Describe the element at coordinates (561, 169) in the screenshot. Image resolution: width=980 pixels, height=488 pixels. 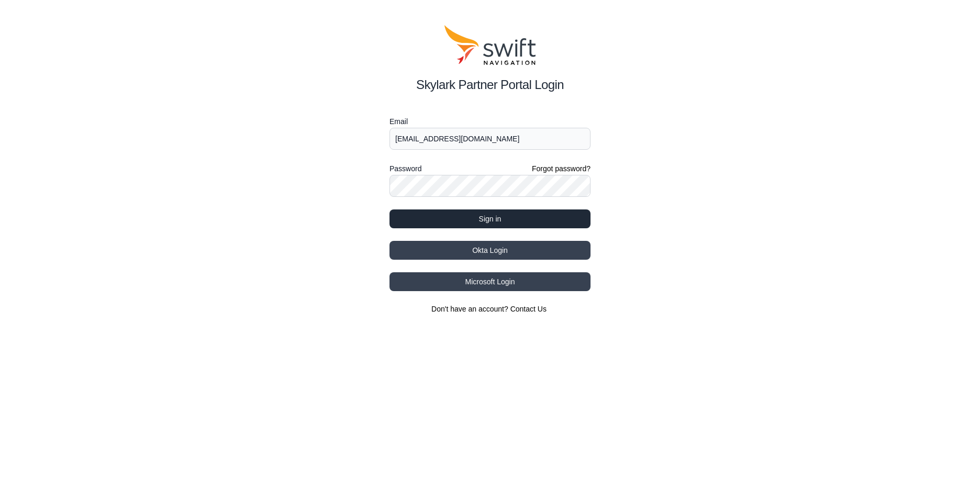
I see `a: Forgot password?` at that location.